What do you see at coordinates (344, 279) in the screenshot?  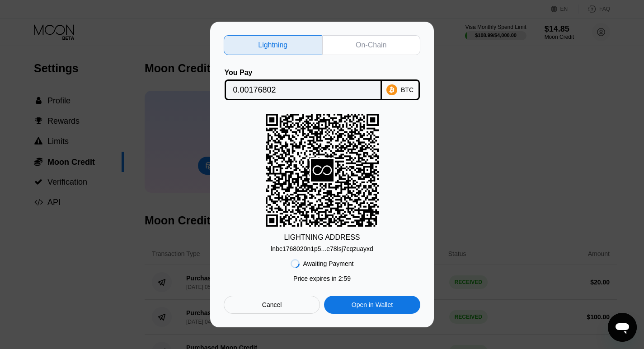 I see `span: 2 : 59` at bounding box center [344, 279].